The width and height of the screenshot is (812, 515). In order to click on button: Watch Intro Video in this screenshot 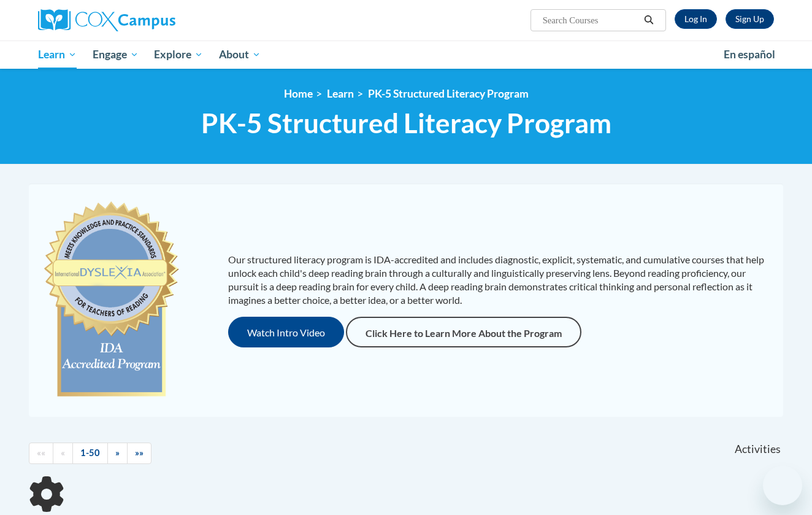, I will do `click(286, 333)`.